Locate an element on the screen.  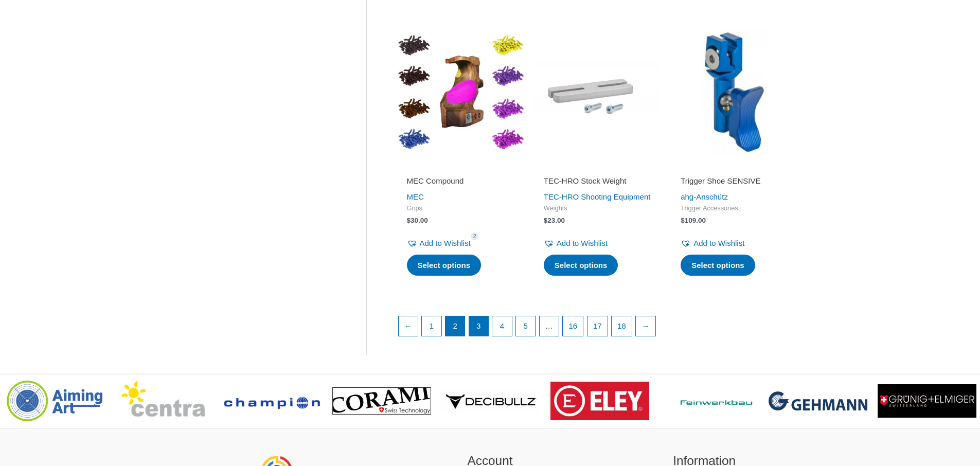
a: ahg-Anschütz is located at coordinates (704, 197).